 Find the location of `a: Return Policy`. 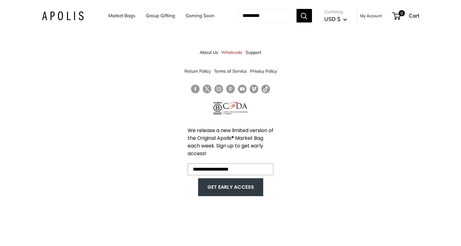

a: Return Policy is located at coordinates (197, 71).